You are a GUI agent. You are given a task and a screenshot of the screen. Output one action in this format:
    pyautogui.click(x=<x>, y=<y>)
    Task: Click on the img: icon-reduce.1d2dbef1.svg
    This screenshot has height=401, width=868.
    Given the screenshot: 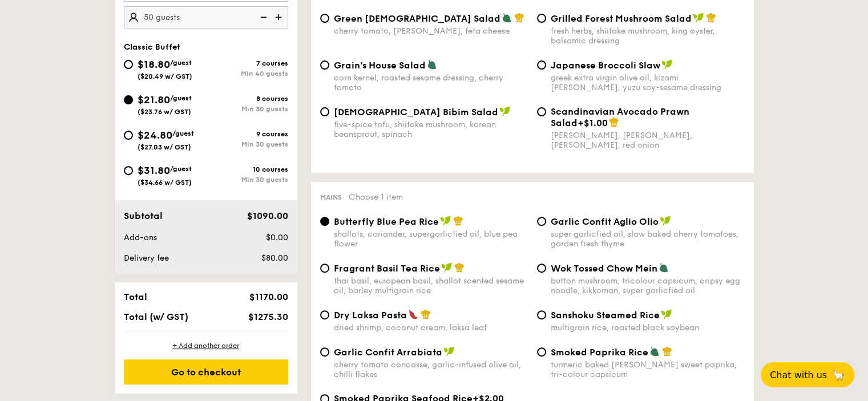 What is the action you would take?
    pyautogui.click(x=263, y=17)
    